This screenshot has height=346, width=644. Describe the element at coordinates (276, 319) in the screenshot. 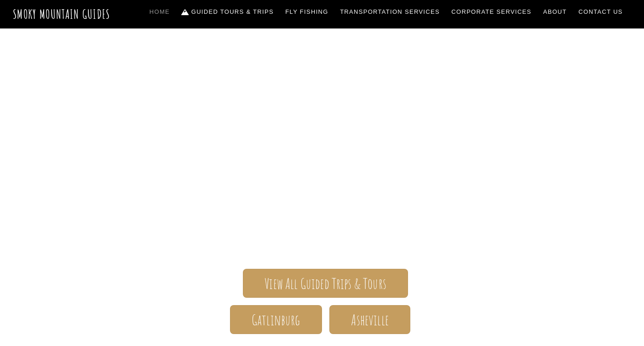

I see `a: Gatlinburg` at that location.